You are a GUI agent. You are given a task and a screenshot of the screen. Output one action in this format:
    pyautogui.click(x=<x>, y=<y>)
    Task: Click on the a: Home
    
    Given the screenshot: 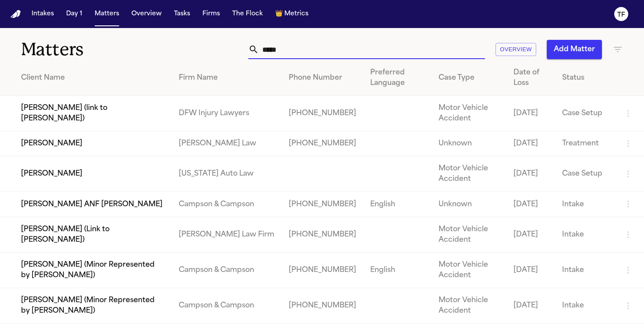 What is the action you would take?
    pyautogui.click(x=16, y=14)
    